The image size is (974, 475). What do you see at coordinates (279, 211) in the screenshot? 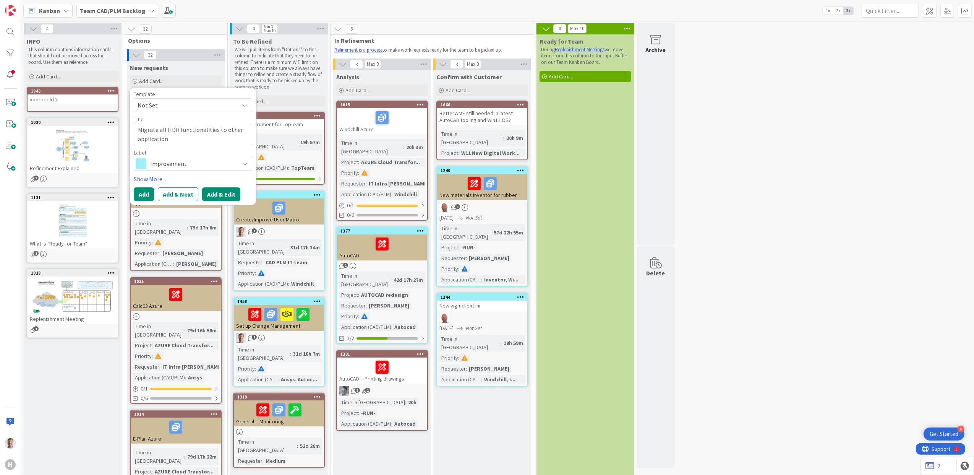
I see `div: Create/Improve User Matrix` at bounding box center [279, 211].